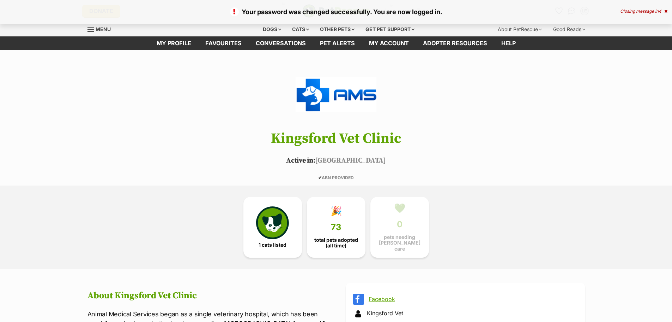 The width and height of the screenshot is (672, 322). I want to click on a: Help, so click(509, 43).